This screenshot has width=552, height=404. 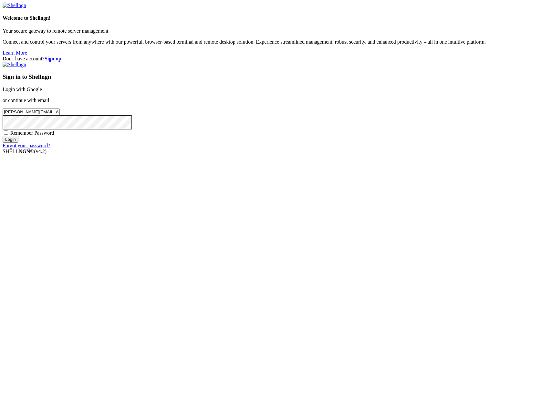 I want to click on p: Connect and control your servers from anywhere with our powerful, browser-based terminal and remo..., so click(x=276, y=42).